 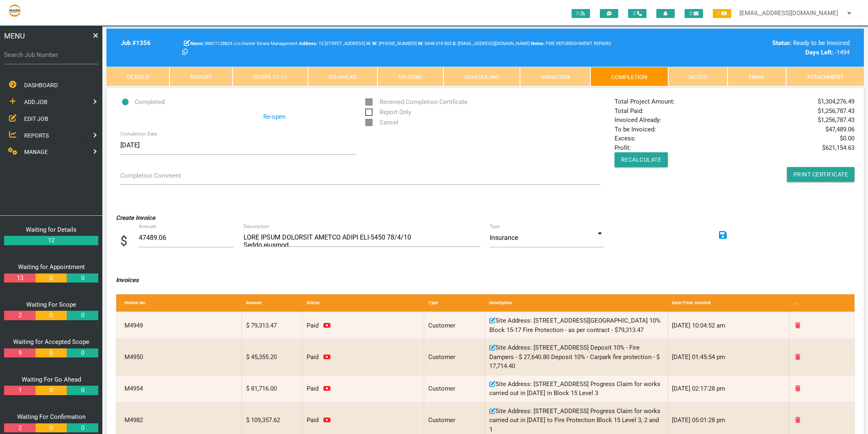 What do you see at coordinates (572, 44) in the screenshot?
I see `span: FIRE REFURBISHMENT REPAIRS` at bounding box center [572, 44].